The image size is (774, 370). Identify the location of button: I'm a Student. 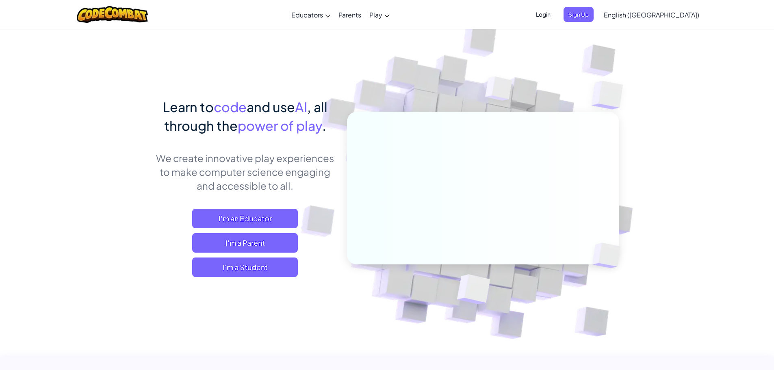
(245, 267).